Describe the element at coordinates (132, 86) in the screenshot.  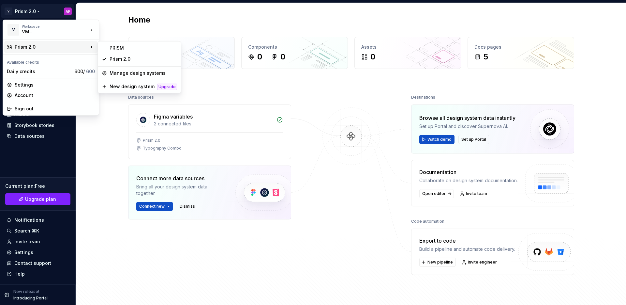
I see `div: New design system` at that location.